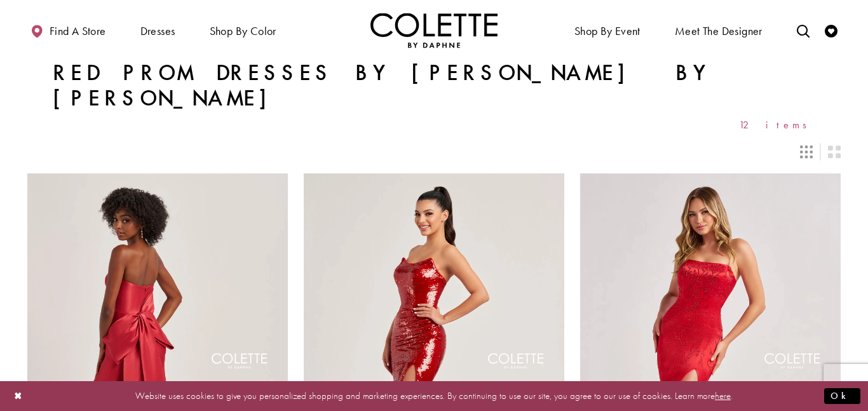 The width and height of the screenshot is (868, 411). I want to click on span: Switch layout to 2 columns, so click(835, 152).